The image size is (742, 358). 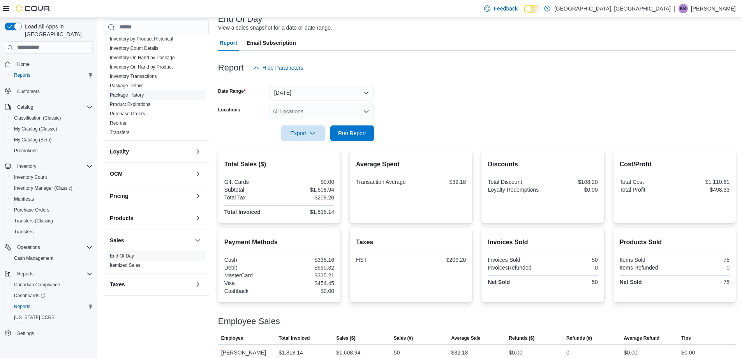 What do you see at coordinates (568, 352) in the screenshot?
I see `div: 0` at bounding box center [568, 352].